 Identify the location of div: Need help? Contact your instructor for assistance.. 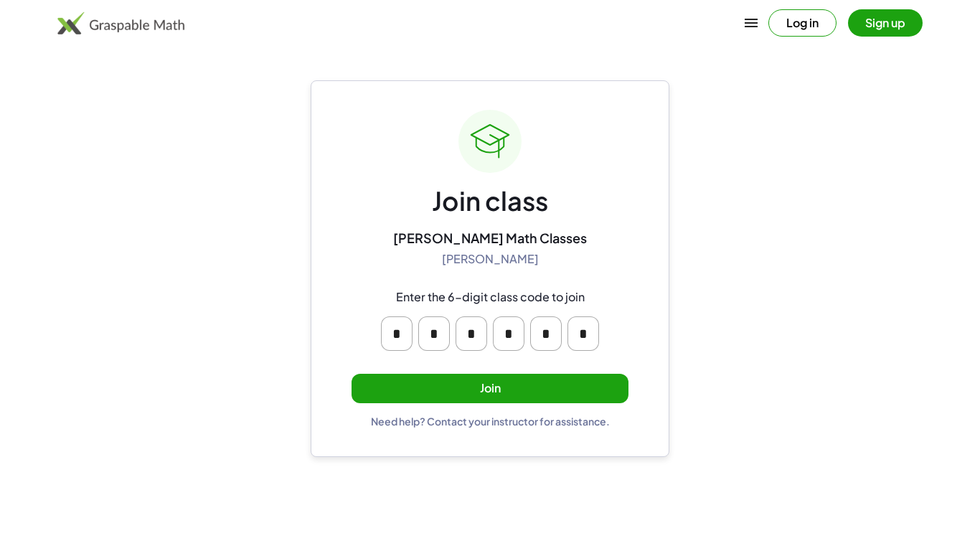
(490, 421).